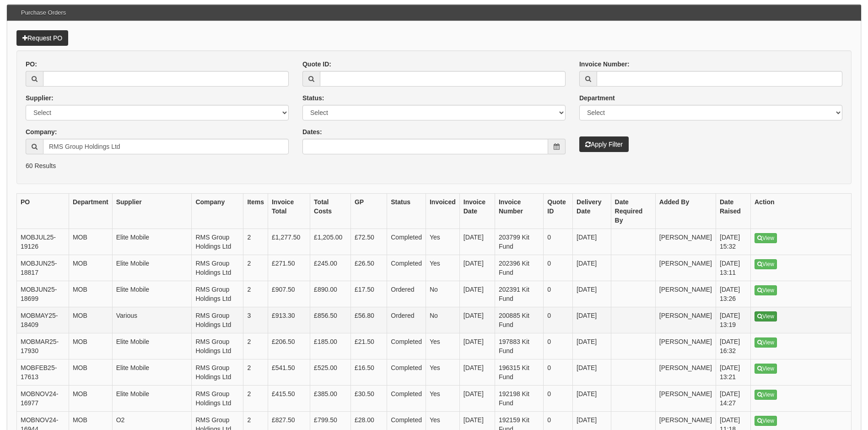  I want to click on td: MOBJUN25-18699, so click(43, 294).